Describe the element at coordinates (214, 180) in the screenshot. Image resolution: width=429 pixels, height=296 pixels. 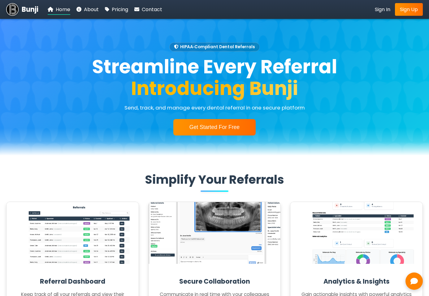
I see `h2: Simplify Your Referrals` at that location.